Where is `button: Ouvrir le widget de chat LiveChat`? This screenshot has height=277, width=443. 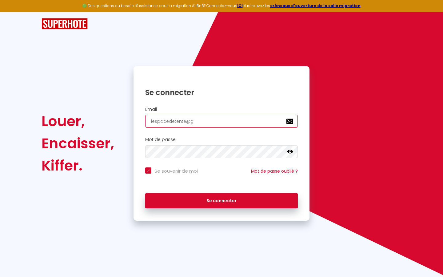 button: Ouvrir le widget de chat LiveChat is located at coordinates (14, 12).